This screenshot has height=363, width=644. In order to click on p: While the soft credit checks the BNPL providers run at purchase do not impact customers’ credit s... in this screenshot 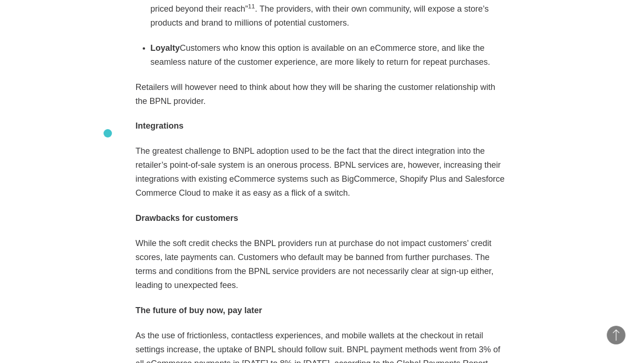, I will do `click(322, 264)`.